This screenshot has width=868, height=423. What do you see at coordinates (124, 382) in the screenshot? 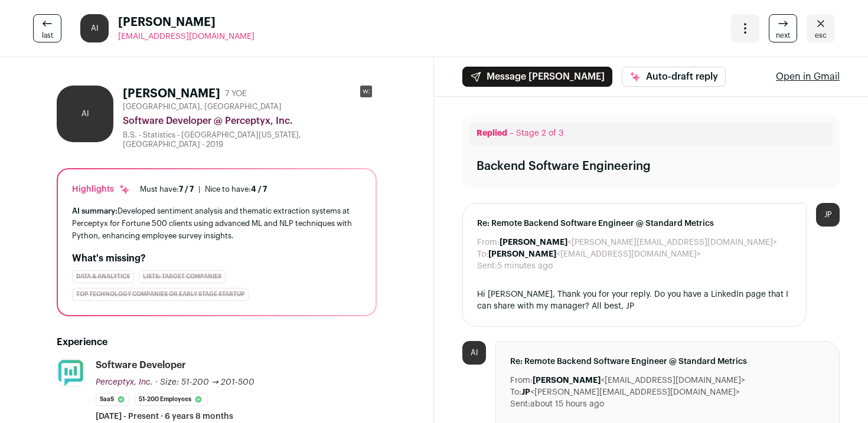
I see `span: Perceptyx, Inc.` at bounding box center [124, 382].